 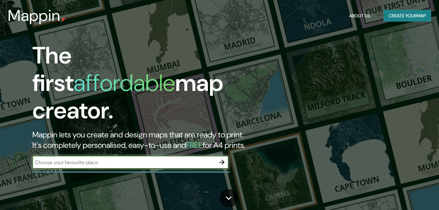 I want to click on h2: Mappin lets you create and design maps that are ready to print. It's completely personalised, eas..., so click(x=142, y=140).